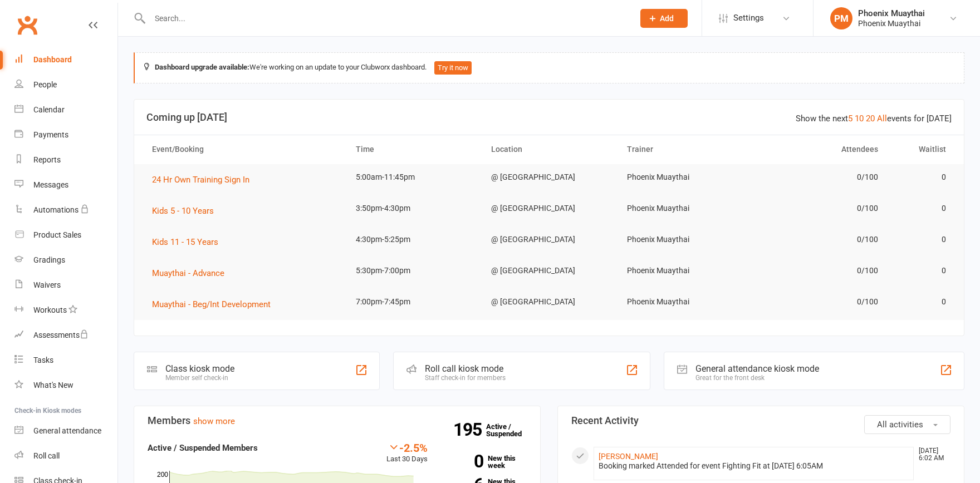 The height and width of the screenshot is (483, 980). What do you see at coordinates (485, 462) in the screenshot?
I see `a: 0New this week` at bounding box center [485, 462].